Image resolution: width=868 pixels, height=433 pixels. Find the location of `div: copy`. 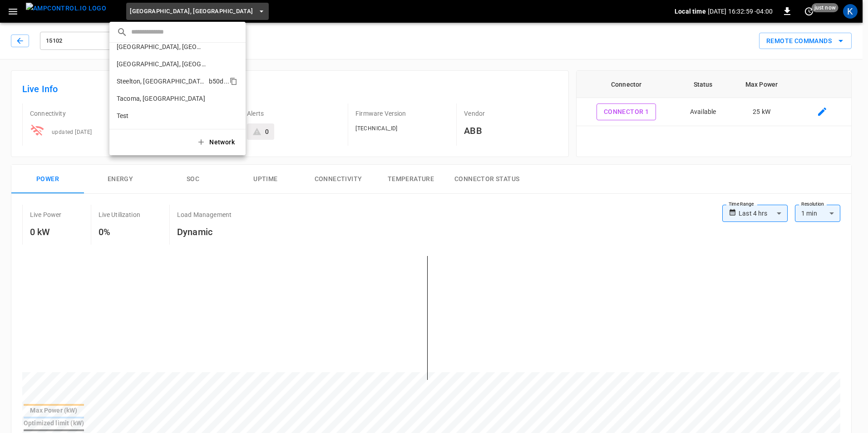

div: copy is located at coordinates (233, 81).